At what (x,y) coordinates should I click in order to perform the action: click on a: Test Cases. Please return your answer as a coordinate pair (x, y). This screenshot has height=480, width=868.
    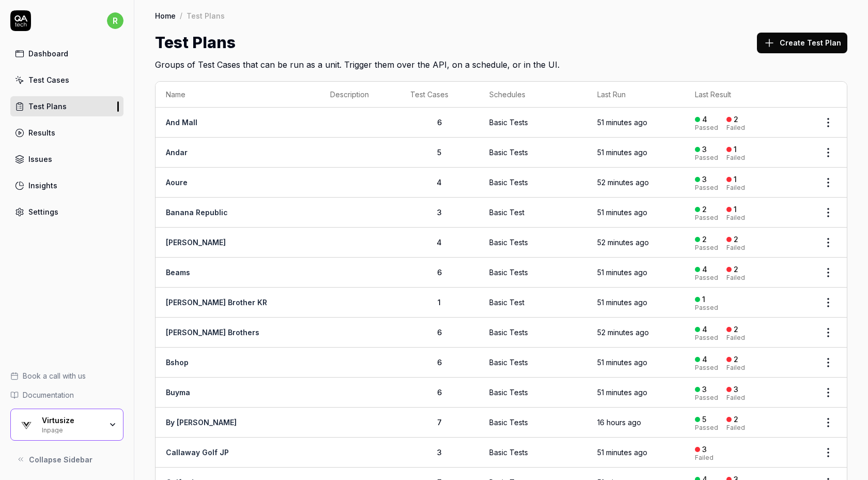
    Looking at the image, I should click on (67, 80).